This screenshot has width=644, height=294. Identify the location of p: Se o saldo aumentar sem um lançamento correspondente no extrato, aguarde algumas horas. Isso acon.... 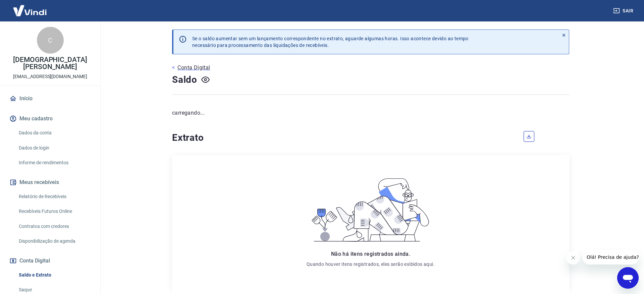
(331, 42).